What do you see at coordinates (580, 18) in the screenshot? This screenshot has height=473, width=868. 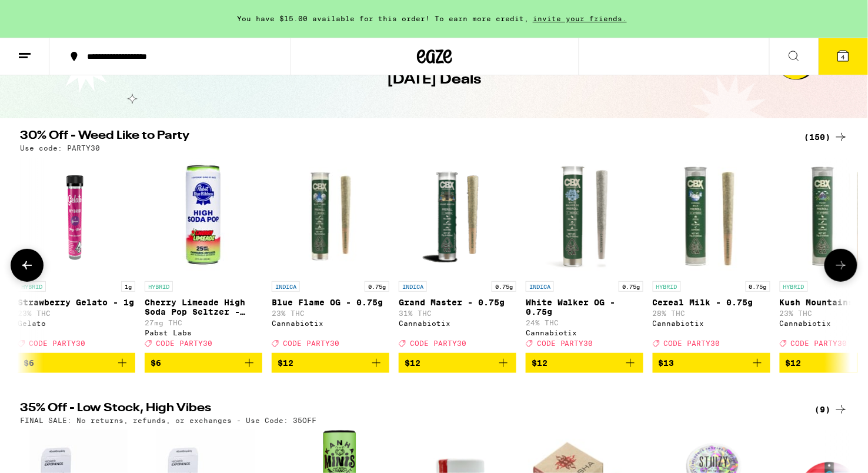 I see `span: invite your friends.` at bounding box center [580, 18].